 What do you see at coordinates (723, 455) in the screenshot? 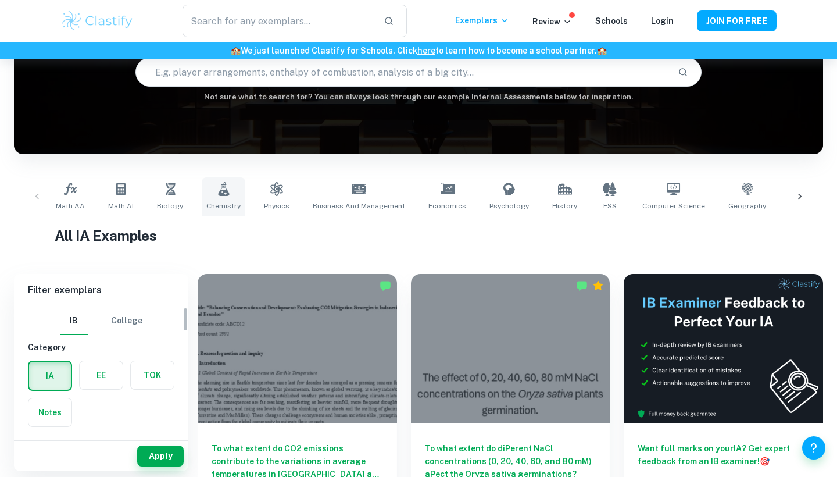
I see `h6: Want full marks on your IA ? Get expert feedback from an IB examiner!` at bounding box center [723, 455].